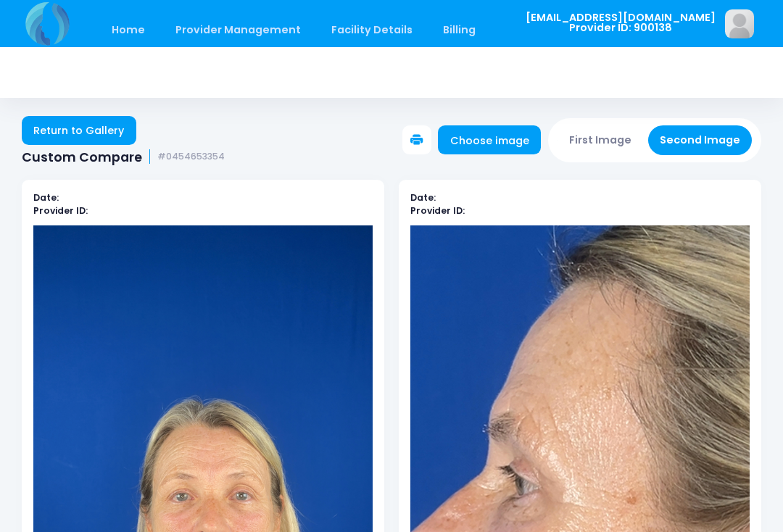 The width and height of the screenshot is (783, 532). What do you see at coordinates (460, 30) in the screenshot?
I see `a: Billing` at bounding box center [460, 30].